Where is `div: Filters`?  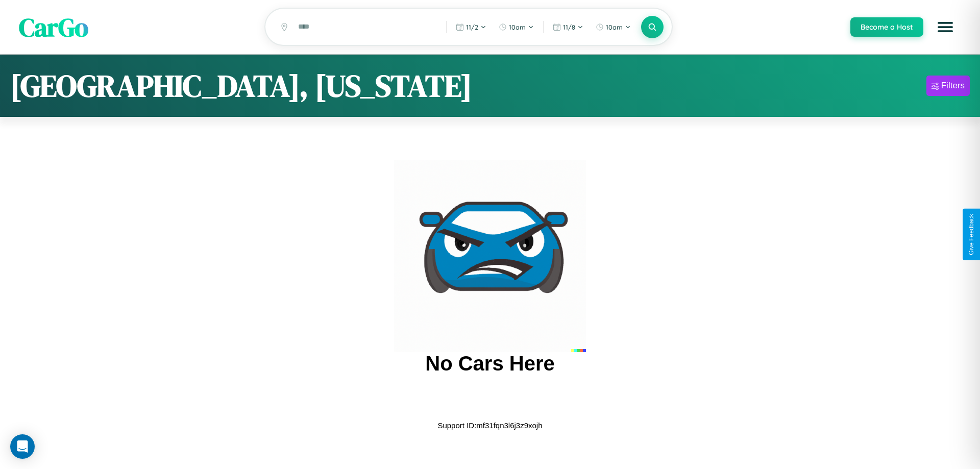 div: Filters is located at coordinates (953, 86).